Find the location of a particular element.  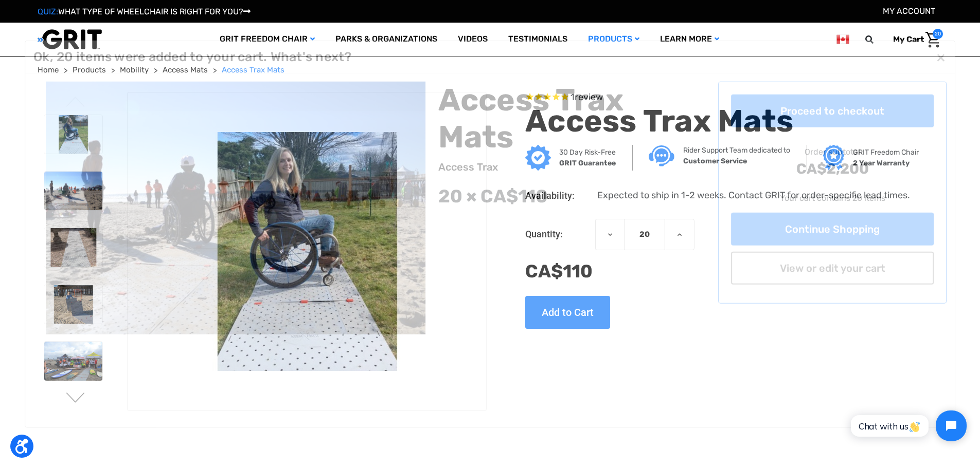

input: Search is located at coordinates (877, 40).